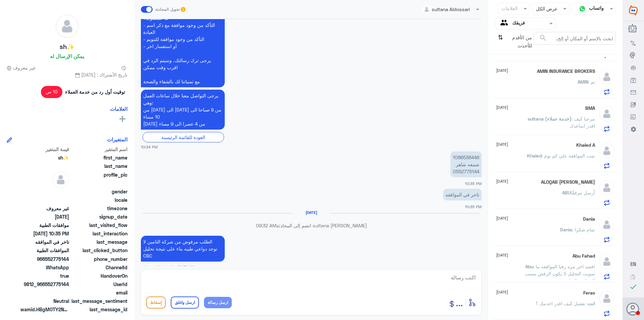 Image resolution: width=644 pixels, height=320 pixels. What do you see at coordinates (45, 301) in the screenshot?
I see `span: 0` at bounding box center [45, 301].